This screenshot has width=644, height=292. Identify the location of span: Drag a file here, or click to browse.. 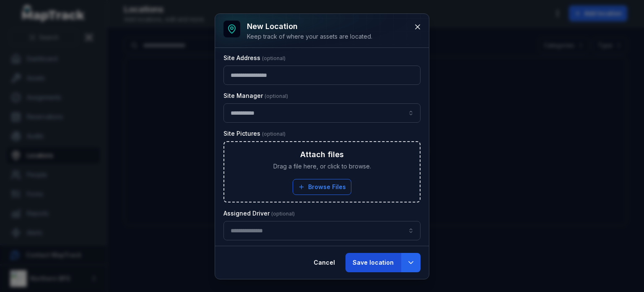
(322, 166).